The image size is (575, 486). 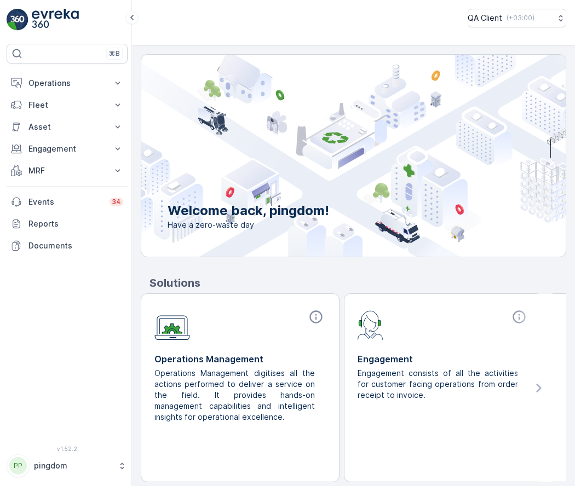 What do you see at coordinates (248, 211) in the screenshot?
I see `p: Welcome back, pingdom!` at bounding box center [248, 211].